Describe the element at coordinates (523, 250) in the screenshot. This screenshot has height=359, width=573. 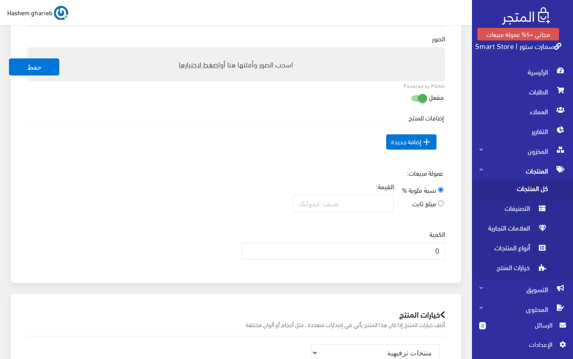
I see `a: أنواع المنتجات` at that location.